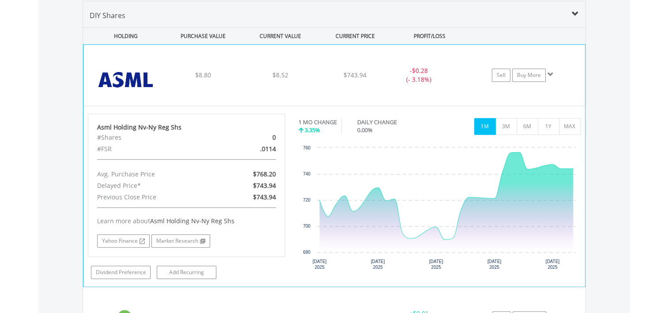 The width and height of the screenshot is (668, 313). I want to click on div: Avg. Purchase Price, so click(155, 174).